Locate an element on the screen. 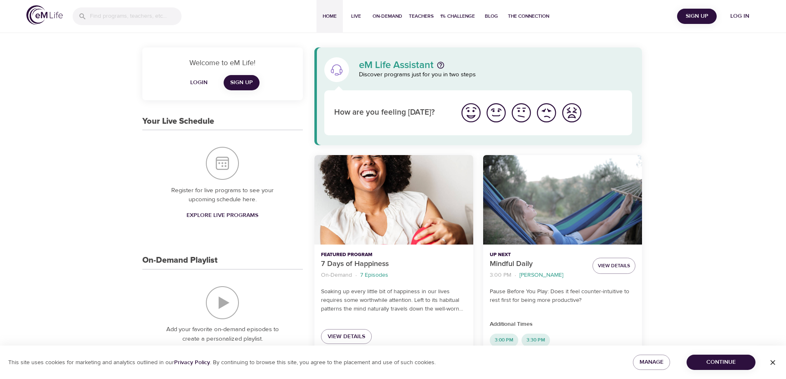  span: 1% Challenge is located at coordinates (457, 16).